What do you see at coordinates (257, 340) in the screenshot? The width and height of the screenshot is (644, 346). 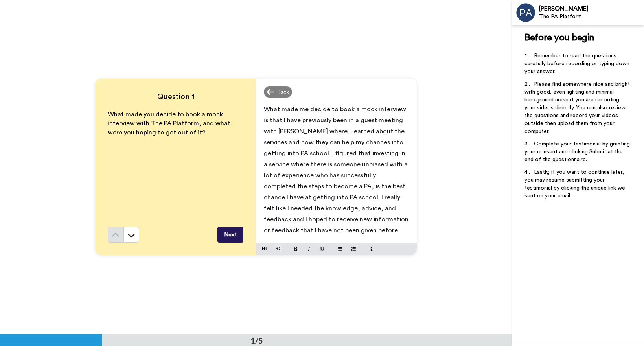 I see `div: 1/5` at bounding box center [257, 340].